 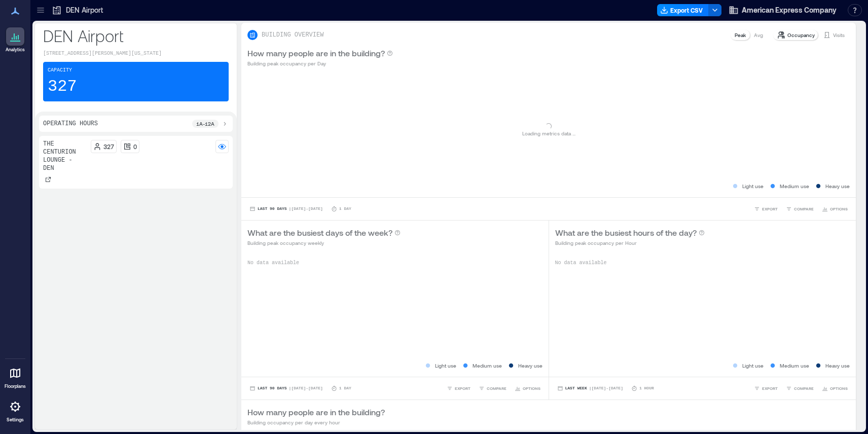 I want to click on p: Loading metrics data ..., so click(x=548, y=133).